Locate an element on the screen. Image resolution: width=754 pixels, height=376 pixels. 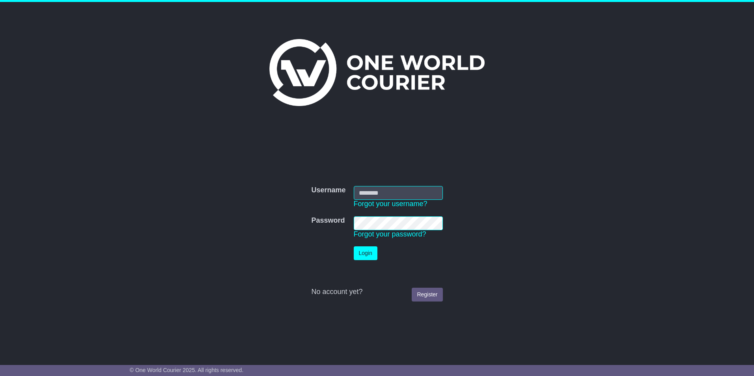
div: No account yet? is located at coordinates (377, 292).